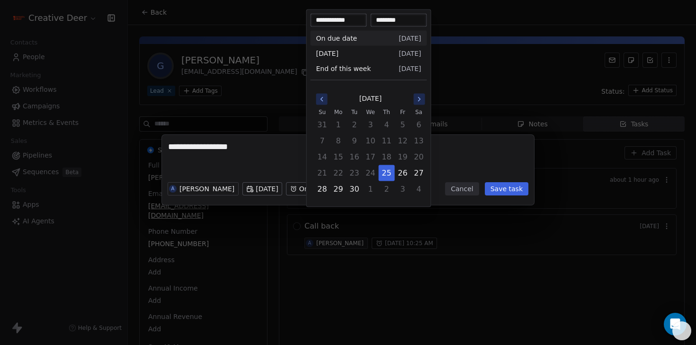 This screenshot has width=696, height=345. Describe the element at coordinates (387, 125) in the screenshot. I see `button: Thursday, September 4th, 2025` at that location.